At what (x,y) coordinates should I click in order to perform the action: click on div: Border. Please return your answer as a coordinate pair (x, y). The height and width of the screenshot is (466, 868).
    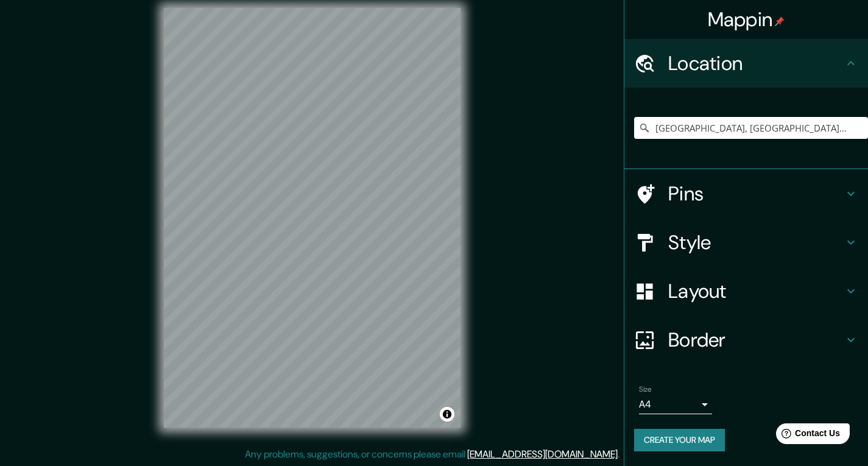
    Looking at the image, I should click on (747, 339).